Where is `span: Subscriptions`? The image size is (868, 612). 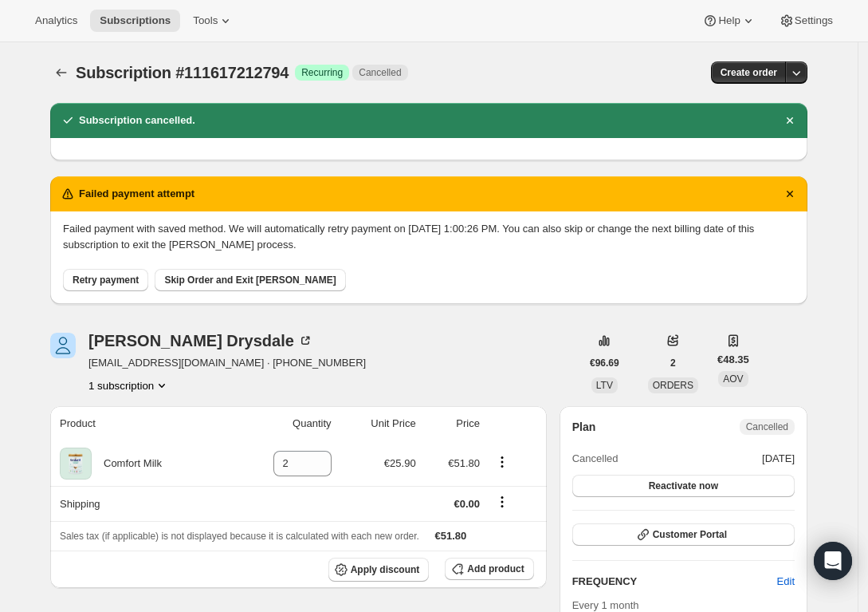 span: Subscriptions is located at coordinates (135, 21).